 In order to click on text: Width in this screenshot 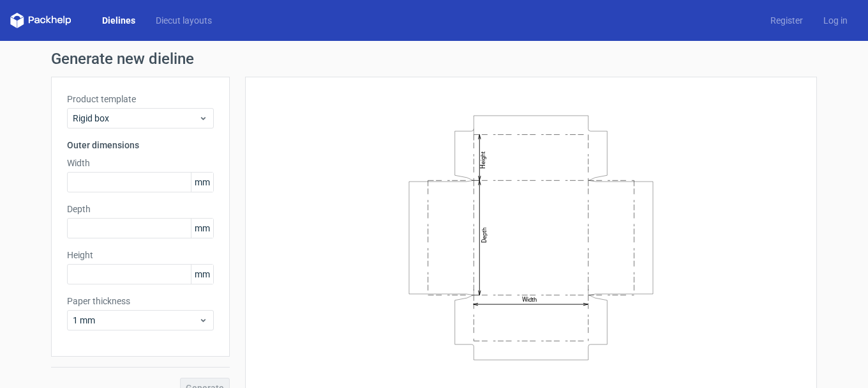, I will do `click(530, 299)`.